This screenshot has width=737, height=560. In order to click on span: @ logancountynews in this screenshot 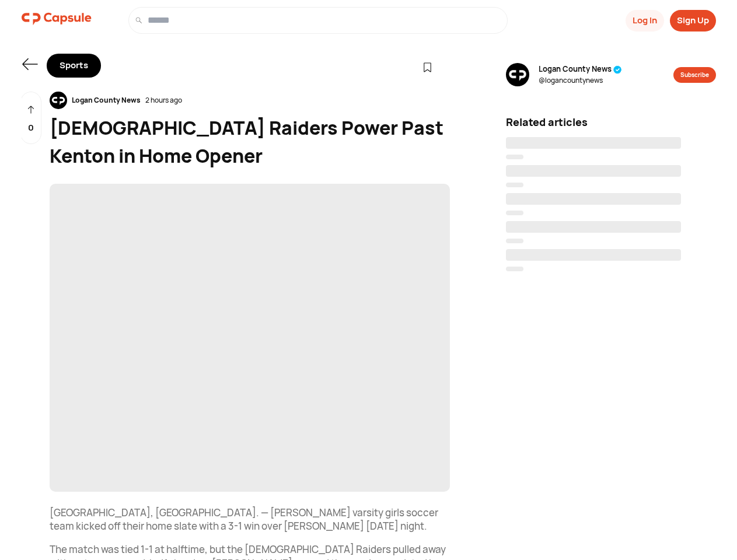, I will do `click(580, 81)`.